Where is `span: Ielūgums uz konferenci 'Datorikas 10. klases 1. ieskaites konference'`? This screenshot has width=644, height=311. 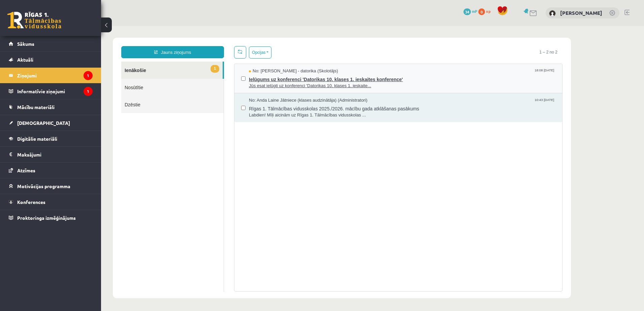 span: Ielūgums uz konferenci 'Datorikas 10. klases 1. ieskaites konference' is located at coordinates (301, 52).